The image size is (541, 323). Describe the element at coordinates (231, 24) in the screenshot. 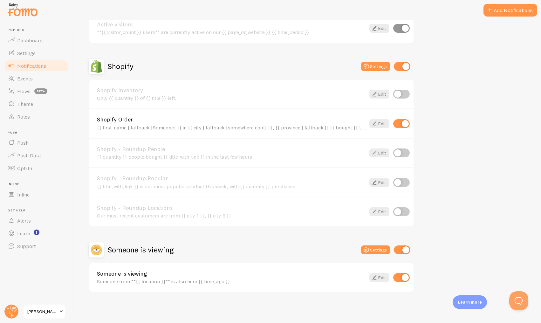

I see `a: Active visitors` at that location.